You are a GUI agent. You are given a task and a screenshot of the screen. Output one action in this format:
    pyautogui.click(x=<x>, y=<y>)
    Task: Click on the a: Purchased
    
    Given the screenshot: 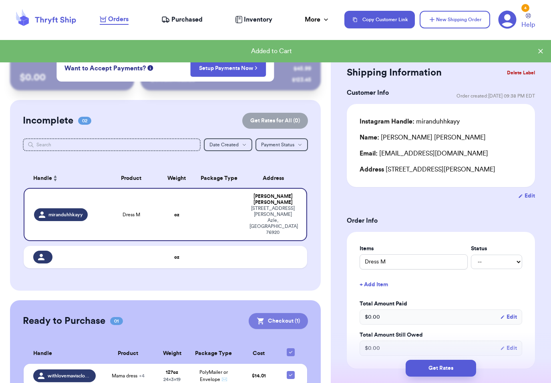 What is the action you would take?
    pyautogui.click(x=182, y=20)
    